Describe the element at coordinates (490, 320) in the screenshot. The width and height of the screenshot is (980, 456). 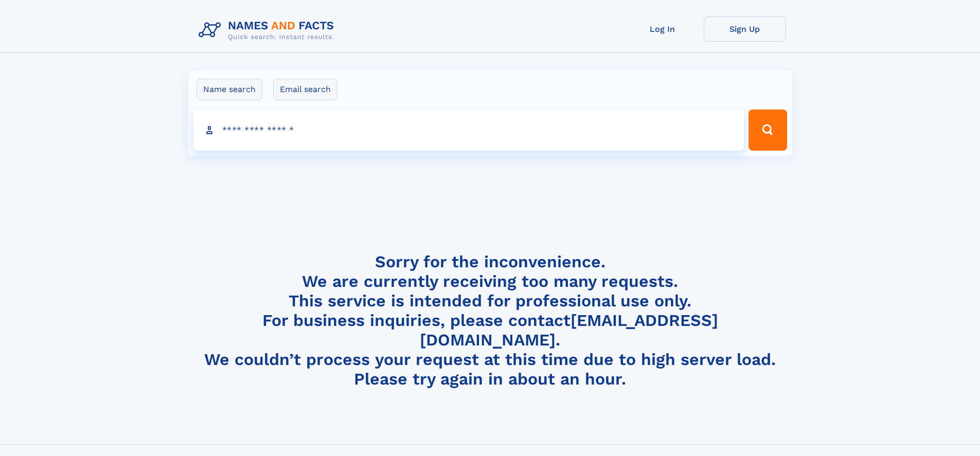
I see `h4: Sorry for the inconvenience. We are currently receiving too many requests. This service is intend...` at that location.